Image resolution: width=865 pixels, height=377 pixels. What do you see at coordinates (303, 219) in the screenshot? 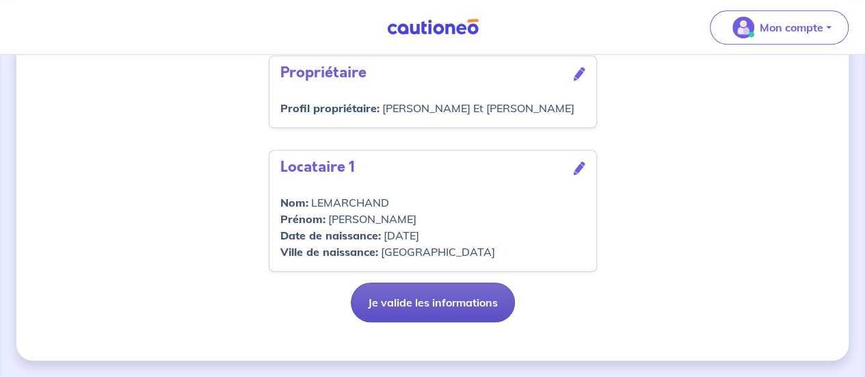
I see `strong: Prénom :` at bounding box center [303, 219].